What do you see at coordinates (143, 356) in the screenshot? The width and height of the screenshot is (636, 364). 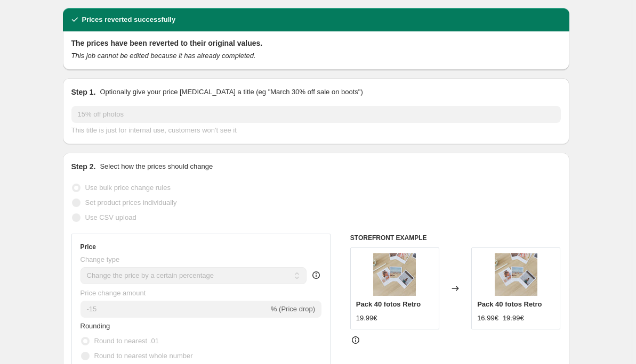 I see `span: Round to nearest whole number` at bounding box center [143, 356].